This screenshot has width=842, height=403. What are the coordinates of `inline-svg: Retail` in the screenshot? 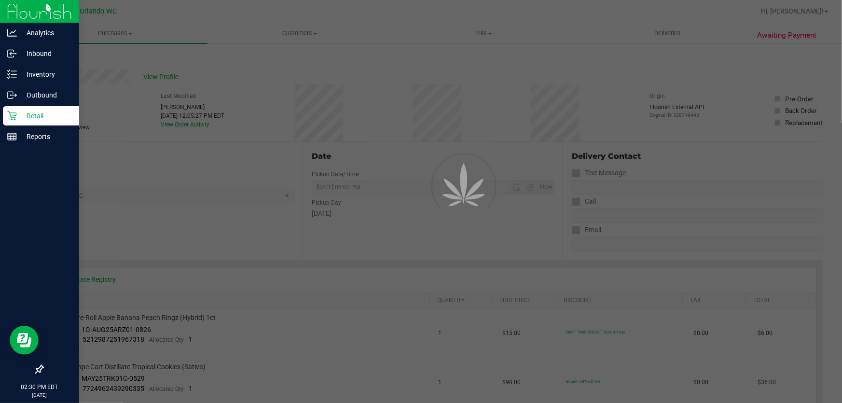 It's located at (12, 116).